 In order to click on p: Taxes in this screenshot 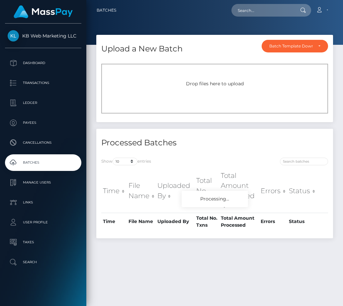, I will do `click(43, 243)`.